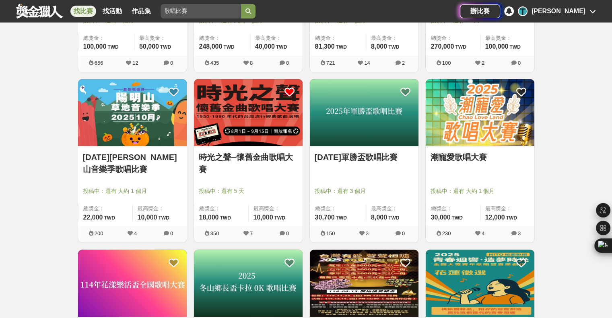 The width and height of the screenshot is (612, 318). What do you see at coordinates (447, 63) in the screenshot?
I see `span: 100` at bounding box center [447, 63].